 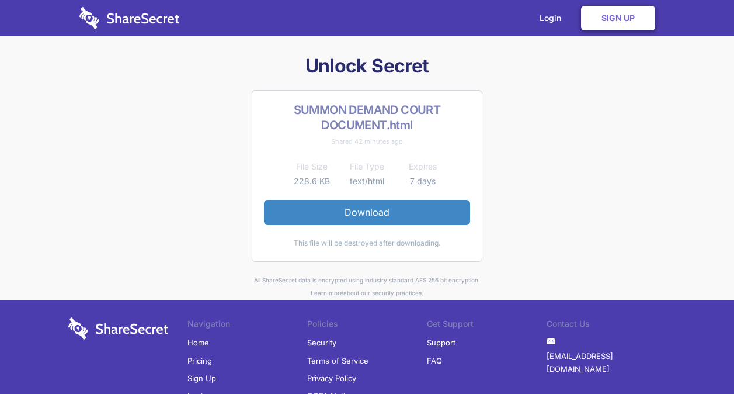 I want to click on a: Privacy Policy, so click(x=332, y=378).